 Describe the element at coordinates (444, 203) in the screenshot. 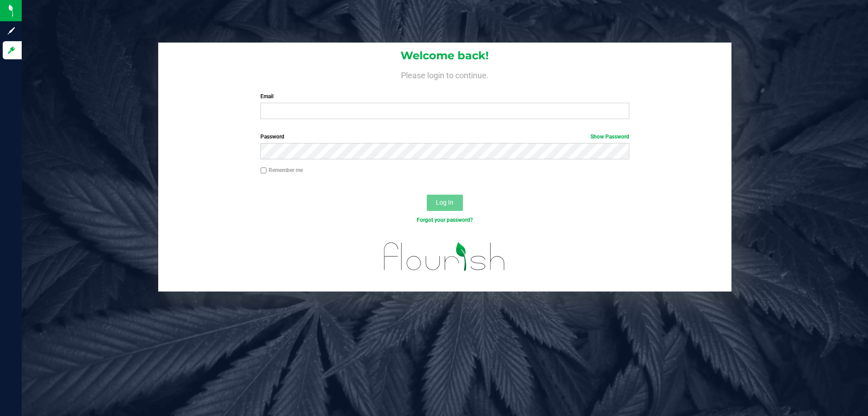

I see `span: Log In` at that location.